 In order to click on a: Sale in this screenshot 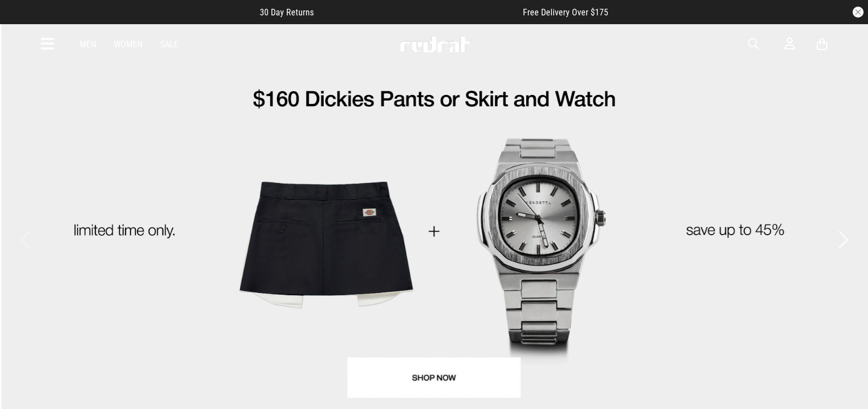, I will do `click(169, 44)`.